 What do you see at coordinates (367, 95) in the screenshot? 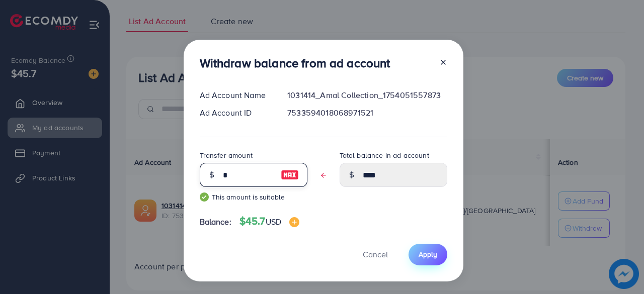
I see `div: 1031414_Amal Collection_1754051557873` at bounding box center [367, 95].